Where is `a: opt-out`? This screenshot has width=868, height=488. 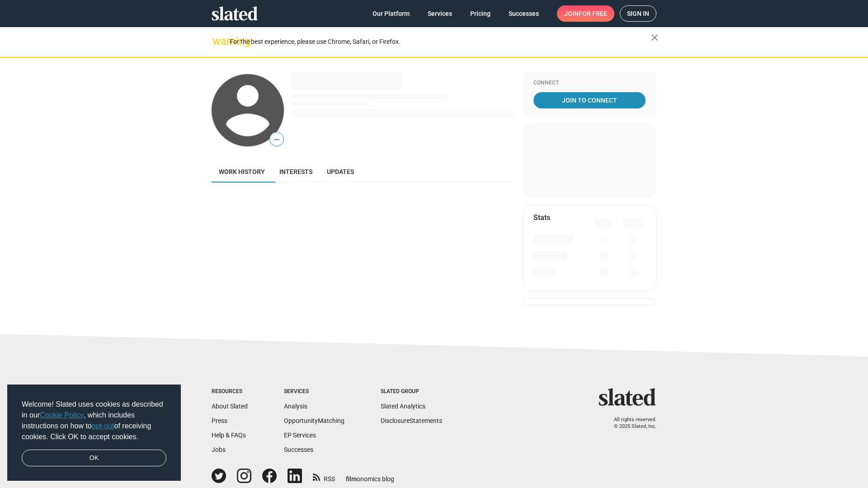 a: opt-out is located at coordinates (103, 425).